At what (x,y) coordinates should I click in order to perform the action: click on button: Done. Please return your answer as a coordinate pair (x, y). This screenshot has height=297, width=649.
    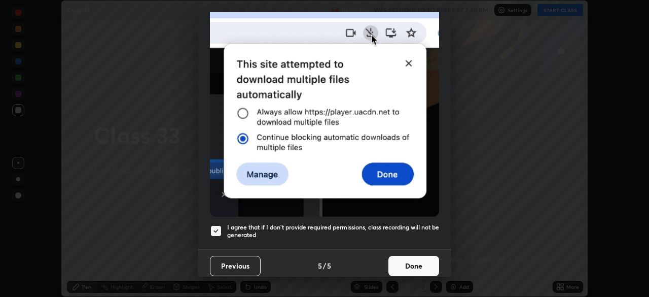
    Looking at the image, I should click on (414, 266).